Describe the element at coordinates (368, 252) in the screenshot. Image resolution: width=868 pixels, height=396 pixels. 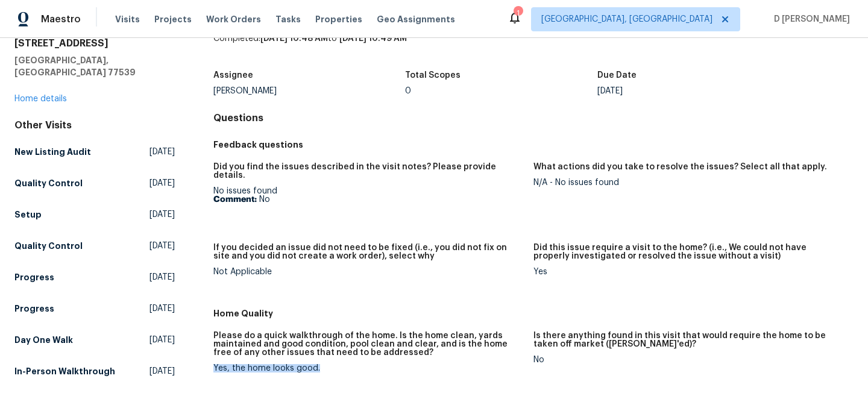
I see `h5: If you decided an issue did not need to be fixed (i.e., you did not fix on site and you did not c...` at that location.